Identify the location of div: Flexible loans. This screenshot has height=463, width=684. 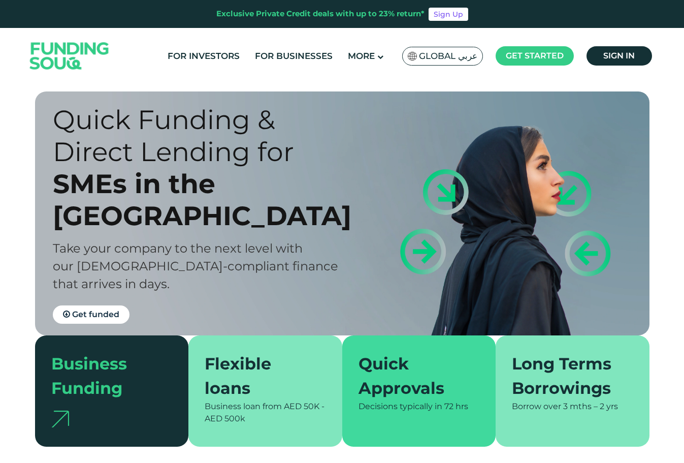
(259, 376).